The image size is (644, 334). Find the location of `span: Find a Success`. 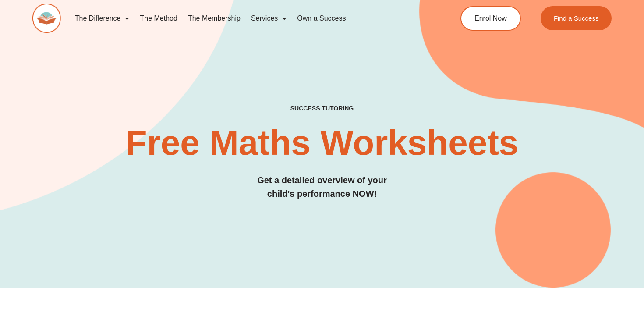

span: Find a Success is located at coordinates (577, 18).